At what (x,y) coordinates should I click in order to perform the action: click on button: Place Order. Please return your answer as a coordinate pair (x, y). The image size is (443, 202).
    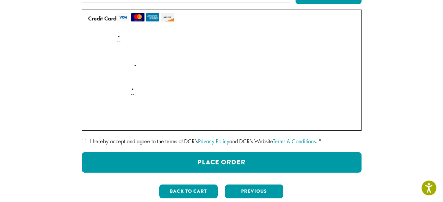
    Looking at the image, I should click on (222, 162).